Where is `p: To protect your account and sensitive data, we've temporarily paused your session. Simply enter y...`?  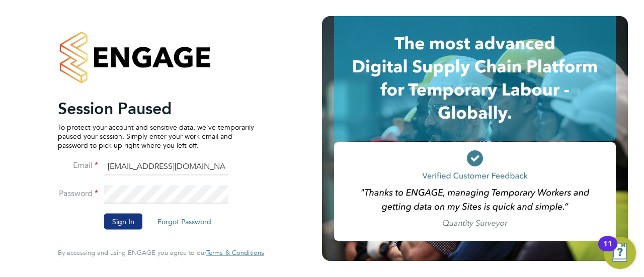 p: To protect your account and sensitive data, we've temporarily paused your session. Simply enter y... is located at coordinates (156, 136).